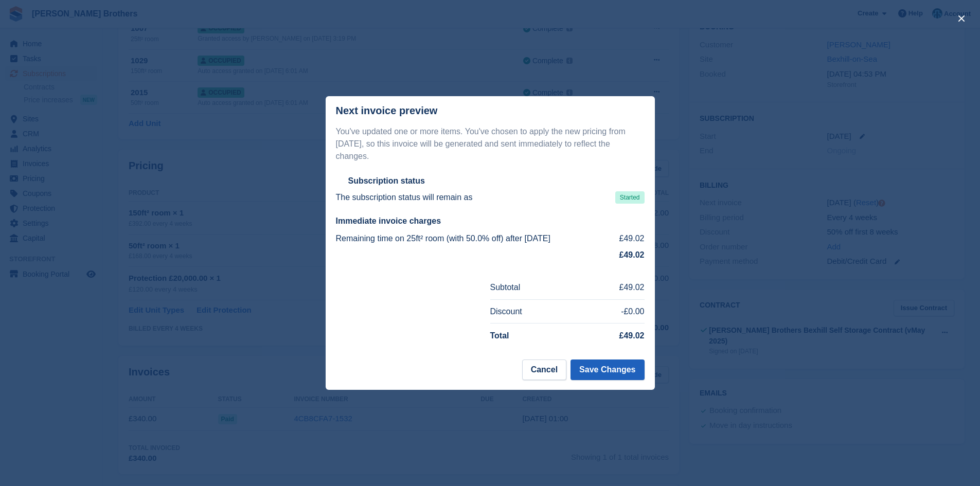  What do you see at coordinates (533, 287) in the screenshot?
I see `td: Subtotal` at bounding box center [533, 287].